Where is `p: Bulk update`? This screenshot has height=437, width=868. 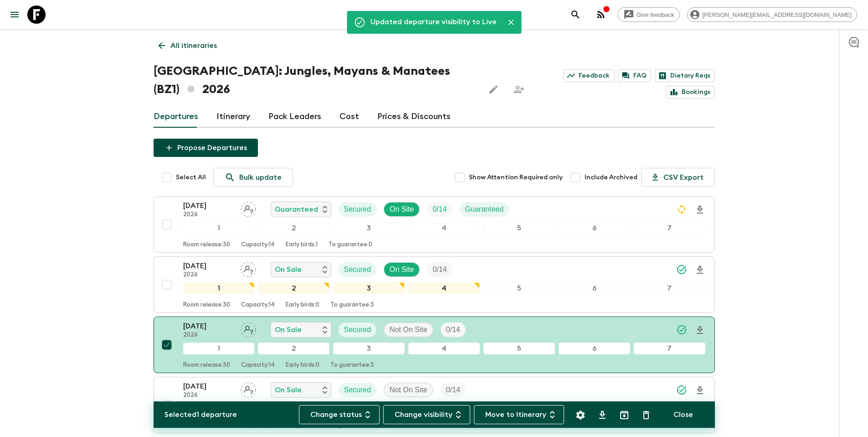 p: Bulk update is located at coordinates (260, 177).